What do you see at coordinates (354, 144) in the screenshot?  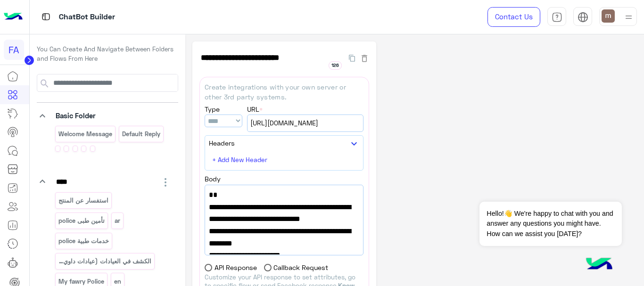 I see `button: keyboard_arrow_down` at bounding box center [354, 144].